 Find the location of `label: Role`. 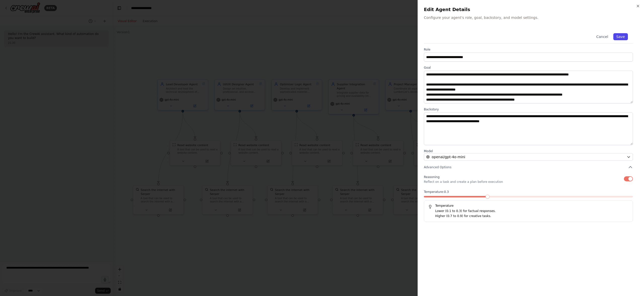

label: Role is located at coordinates (528, 49).